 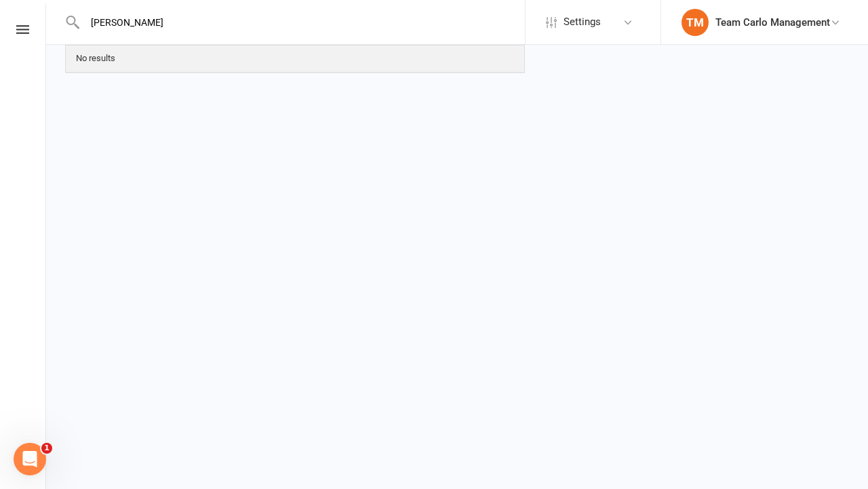 I want to click on div: No results, so click(x=96, y=59).